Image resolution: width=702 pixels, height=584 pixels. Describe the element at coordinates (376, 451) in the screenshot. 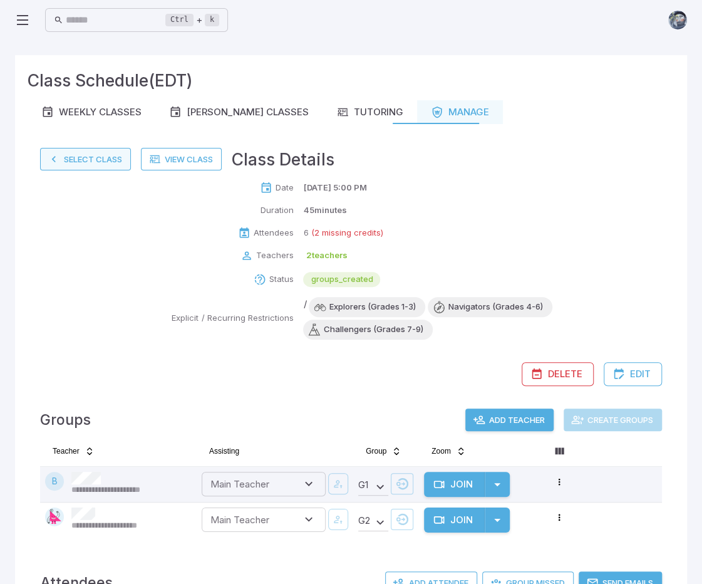

I see `span: Group` at that location.